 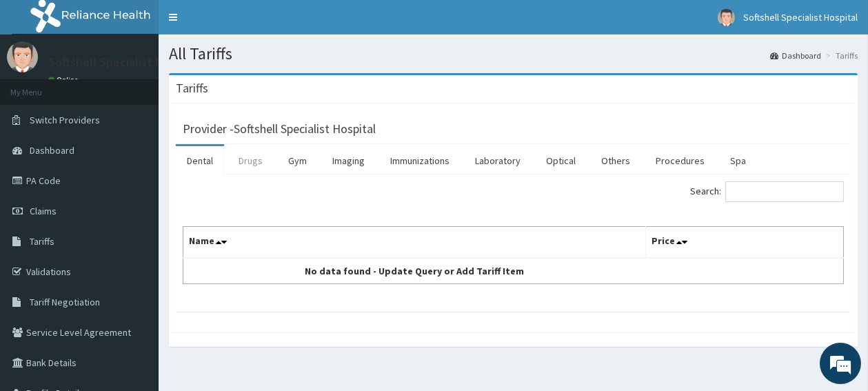 What do you see at coordinates (152, 86) in the screenshot?
I see `div: Chat with us now` at bounding box center [152, 86].